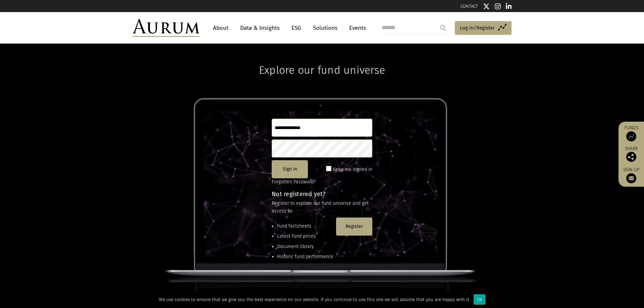 This screenshot has height=308, width=644. Describe the element at coordinates (296, 28) in the screenshot. I see `a: ESG` at that location.